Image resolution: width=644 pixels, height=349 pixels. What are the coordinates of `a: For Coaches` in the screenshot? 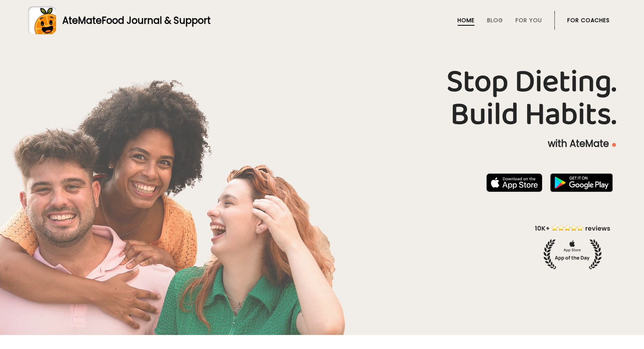 It's located at (589, 20).